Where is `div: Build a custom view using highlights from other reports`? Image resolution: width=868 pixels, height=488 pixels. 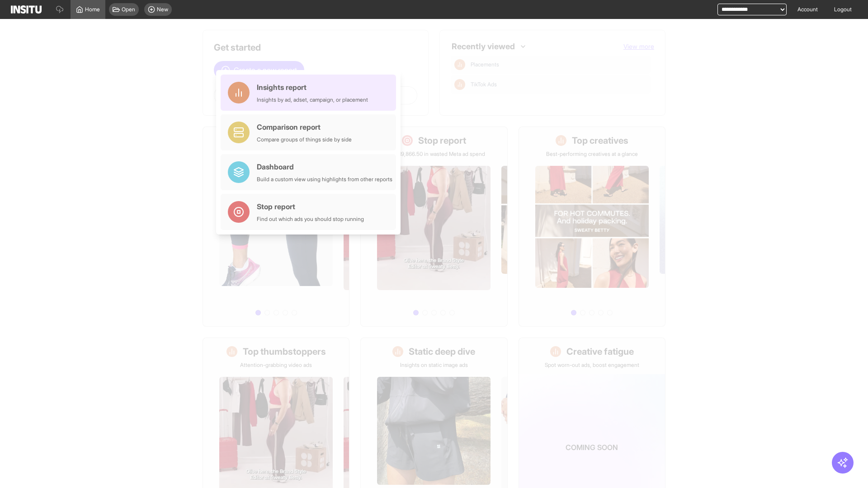 div: Build a custom view using highlights from other reports is located at coordinates (324, 180).